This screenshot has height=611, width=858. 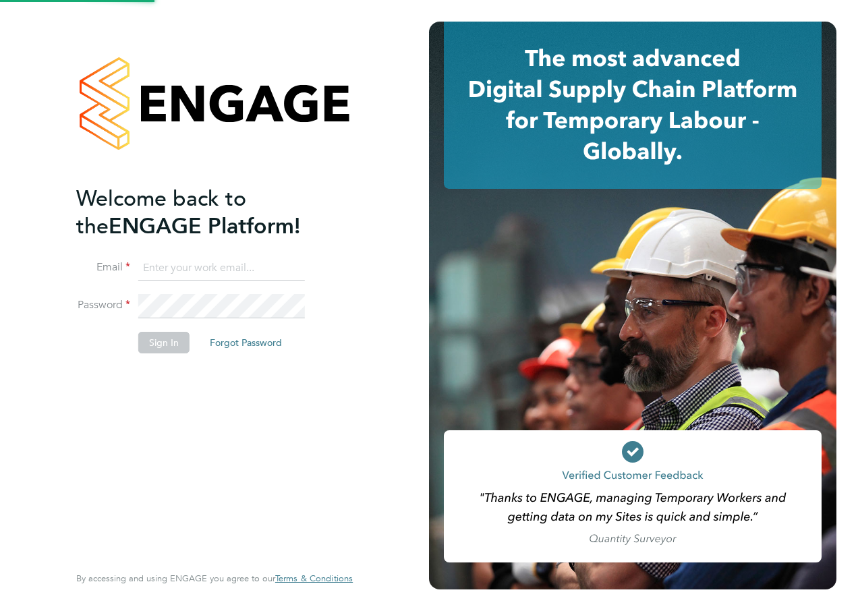 I want to click on span: Terms & Conditions, so click(x=314, y=578).